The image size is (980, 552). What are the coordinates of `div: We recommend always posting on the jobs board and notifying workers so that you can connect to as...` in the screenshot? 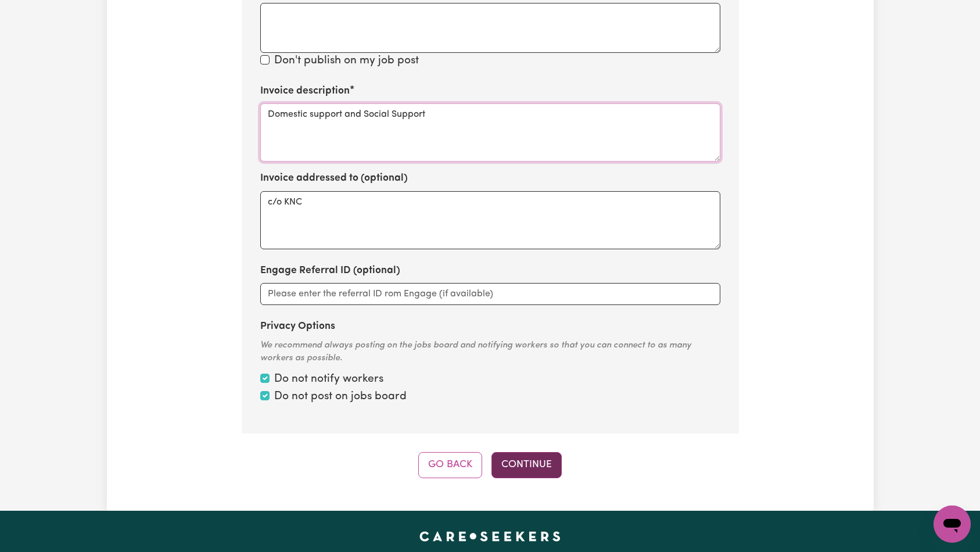 It's located at (490, 352).